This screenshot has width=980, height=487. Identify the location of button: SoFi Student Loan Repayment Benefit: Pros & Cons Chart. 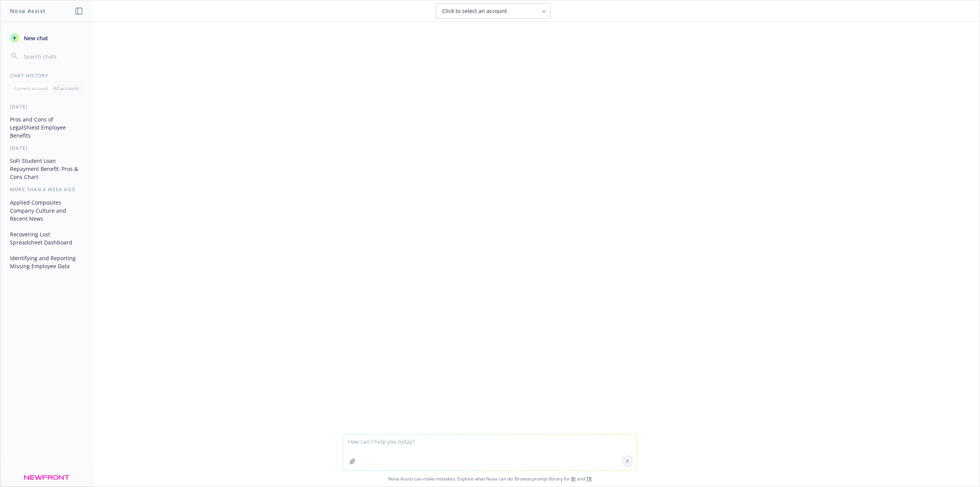
(46, 168).